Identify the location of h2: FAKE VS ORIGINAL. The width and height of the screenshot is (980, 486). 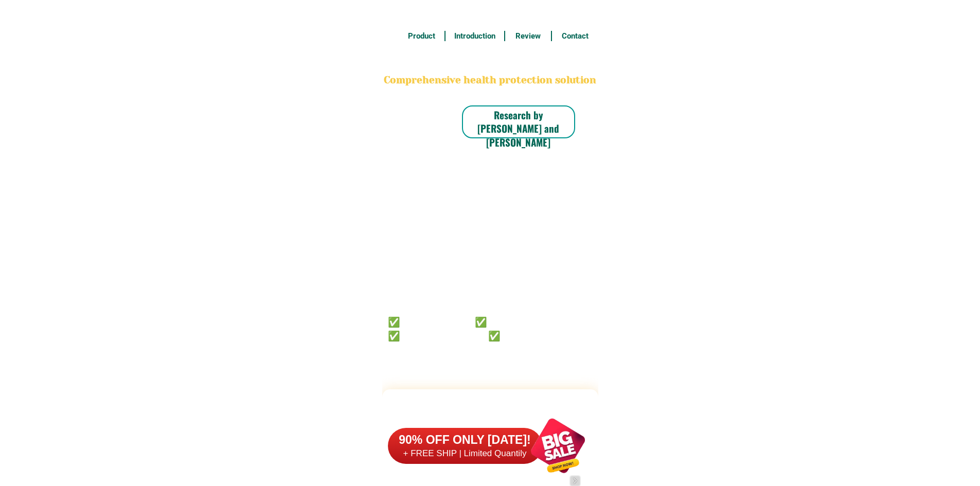
(490, 411).